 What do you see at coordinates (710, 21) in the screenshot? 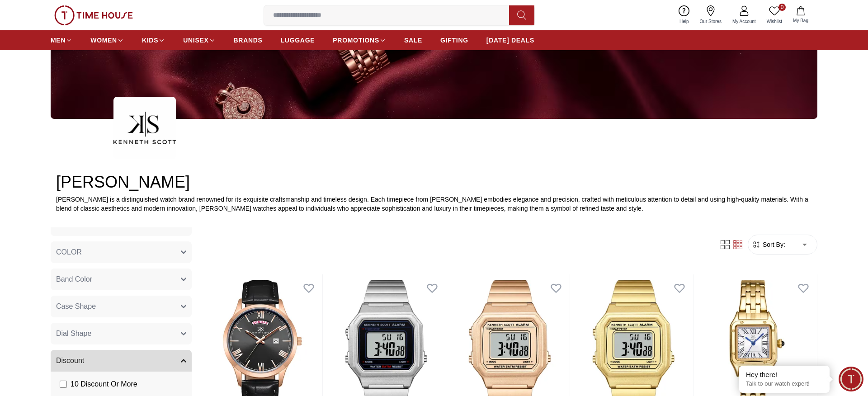
I see `span: Our Stores` at bounding box center [710, 21].